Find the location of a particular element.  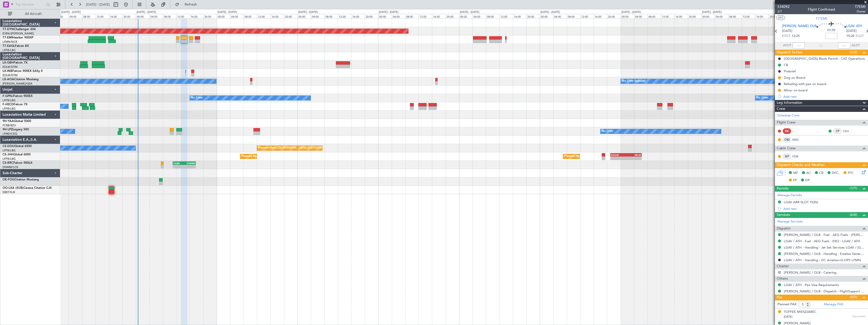

a: T7-DYNChallenger 604 is located at coordinates (19, 29).